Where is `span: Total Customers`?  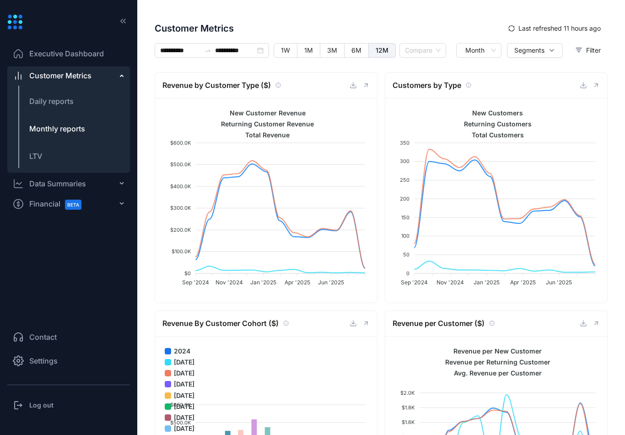
span: Total Customers is located at coordinates (494, 135).